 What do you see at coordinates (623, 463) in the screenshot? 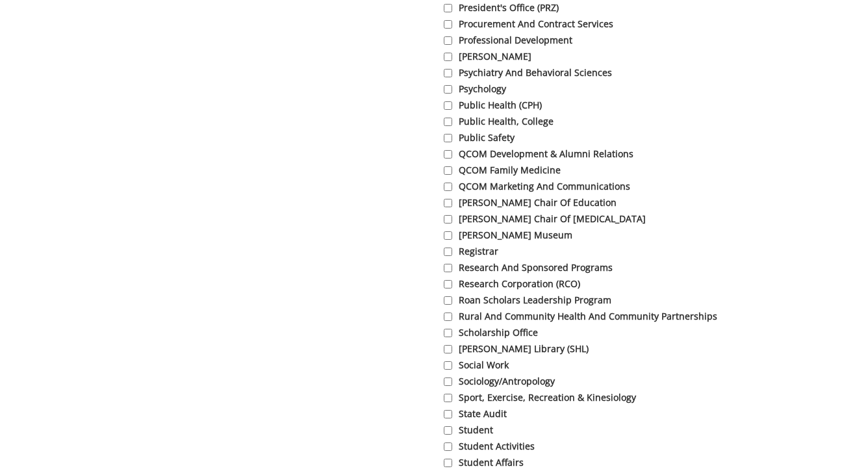
I see `label: Student Affairs` at bounding box center [623, 463].